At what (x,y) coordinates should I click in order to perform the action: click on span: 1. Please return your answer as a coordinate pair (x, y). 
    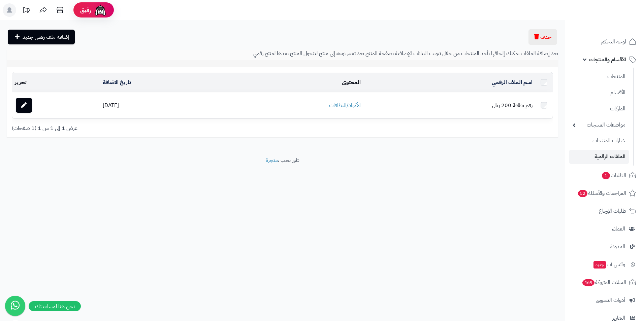
    Looking at the image, I should click on (606, 175).